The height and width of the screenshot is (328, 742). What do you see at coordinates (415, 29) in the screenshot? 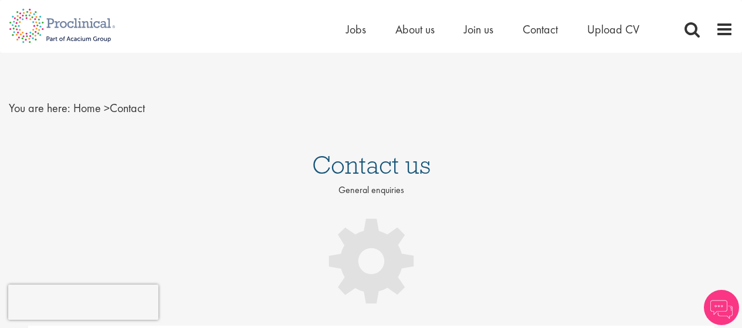
I see `span: About us` at bounding box center [415, 29].